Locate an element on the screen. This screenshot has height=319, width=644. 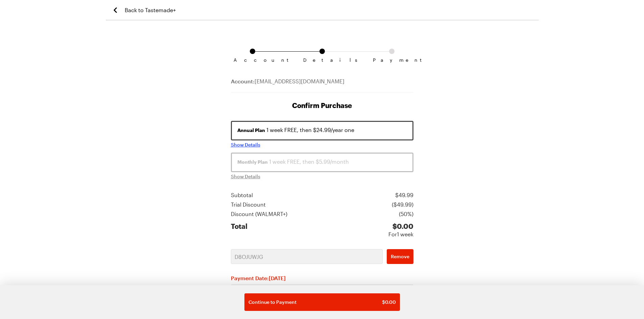
button: Remove is located at coordinates (400, 257).